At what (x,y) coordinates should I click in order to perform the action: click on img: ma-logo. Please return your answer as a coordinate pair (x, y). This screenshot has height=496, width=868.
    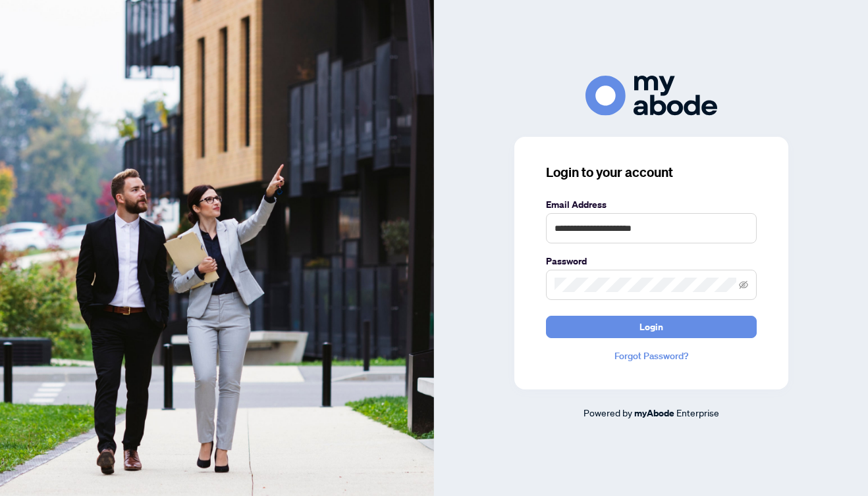
    Looking at the image, I should click on (652, 96).